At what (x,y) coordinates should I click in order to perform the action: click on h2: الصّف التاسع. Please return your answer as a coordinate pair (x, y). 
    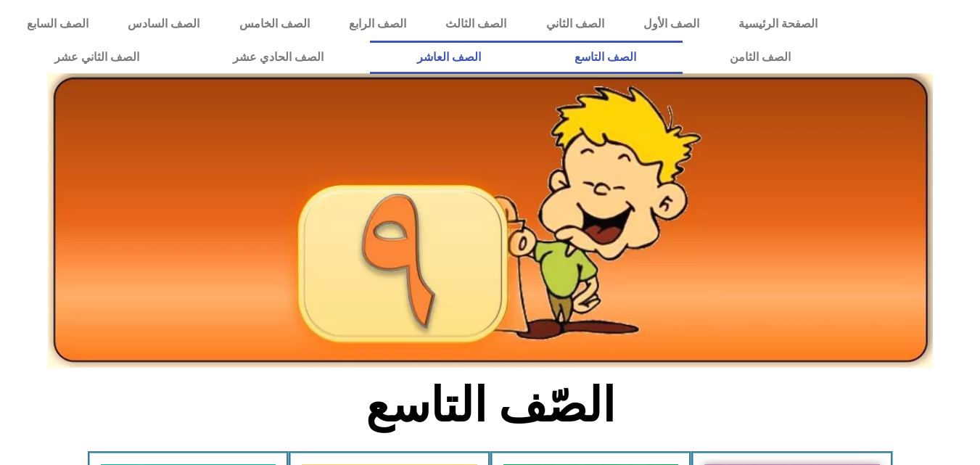
    Looking at the image, I should click on (490, 405).